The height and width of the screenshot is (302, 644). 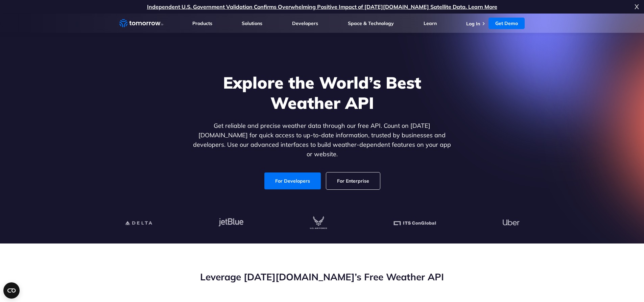 I want to click on a: Solutions, so click(x=252, y=23).